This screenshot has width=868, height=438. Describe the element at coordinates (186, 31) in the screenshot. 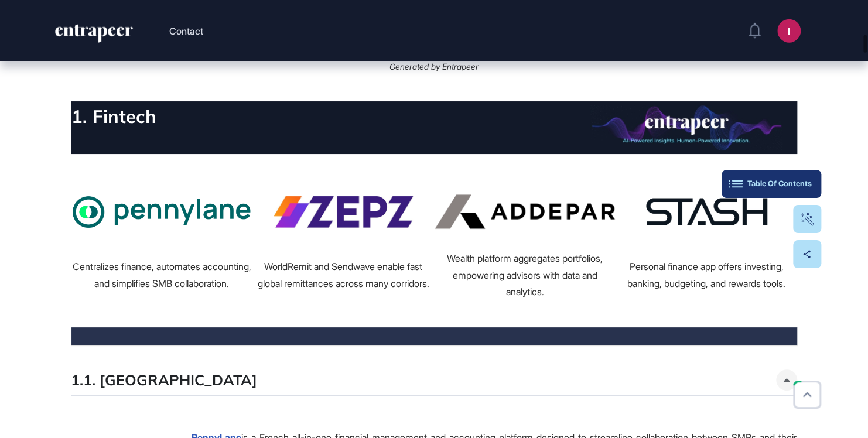

I see `button: Contact` at that location.